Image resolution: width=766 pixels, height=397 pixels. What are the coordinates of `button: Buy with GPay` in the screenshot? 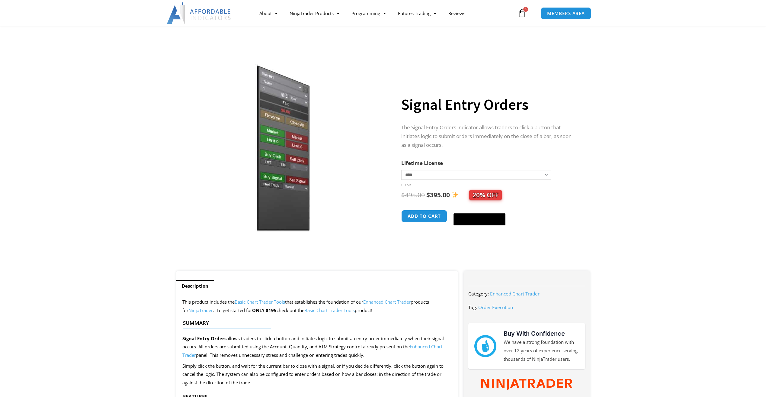 It's located at (479, 219).